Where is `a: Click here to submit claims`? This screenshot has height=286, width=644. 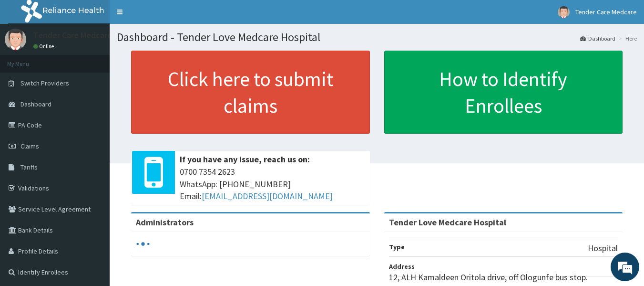
a: Click here to submit claims is located at coordinates (250, 92).